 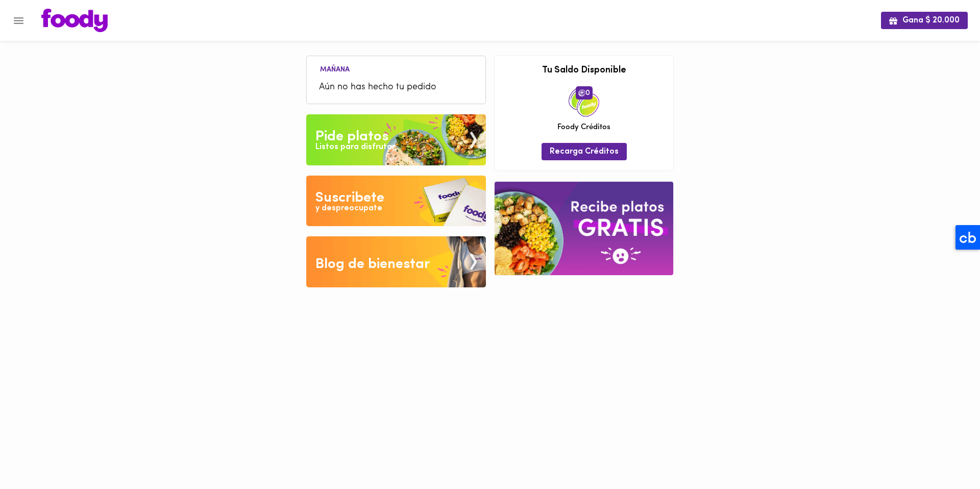 What do you see at coordinates (350, 198) in the screenshot?
I see `div: Suscribete` at bounding box center [350, 198].